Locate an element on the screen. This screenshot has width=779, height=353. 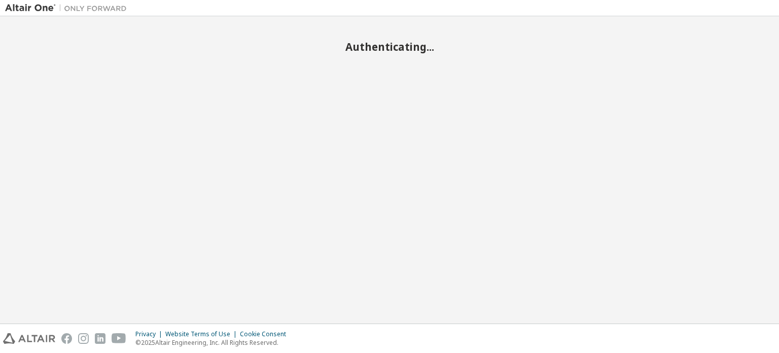
h2: Authenticating... is located at coordinates (390, 47).